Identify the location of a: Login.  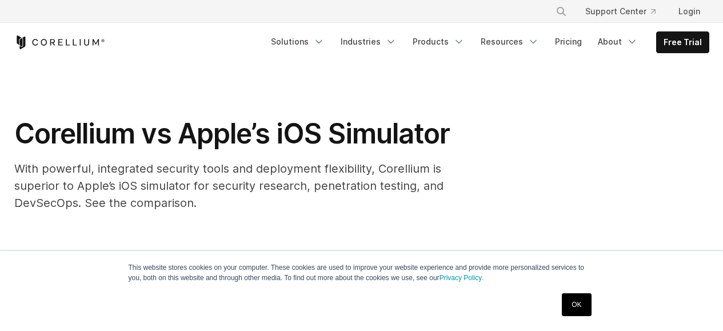
(690, 11).